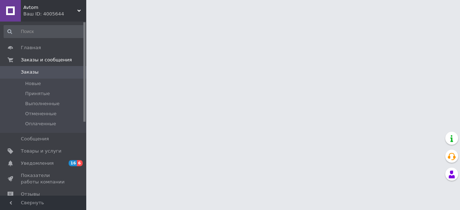 The width and height of the screenshot is (460, 210). What do you see at coordinates (80, 163) in the screenshot?
I see `span: 6` at bounding box center [80, 163].